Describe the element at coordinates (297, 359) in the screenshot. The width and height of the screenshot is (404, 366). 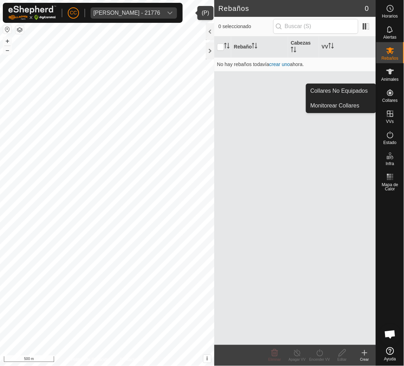
I see `div: Apagar VV` at that location.